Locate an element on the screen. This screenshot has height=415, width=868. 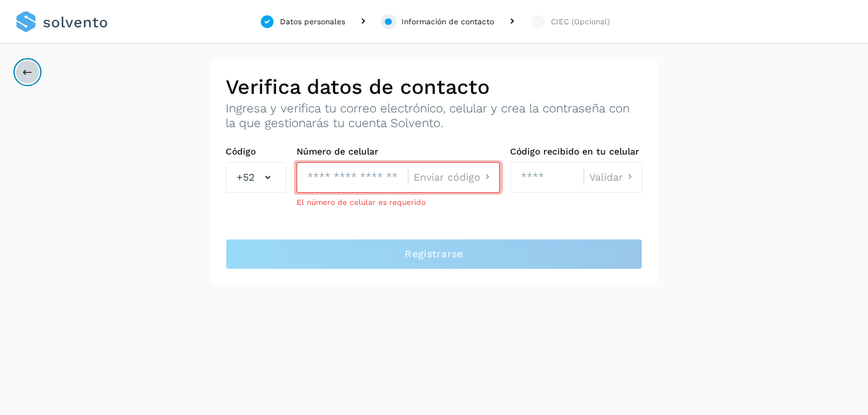
h2: Verifica datos de contacto is located at coordinates (434, 87).